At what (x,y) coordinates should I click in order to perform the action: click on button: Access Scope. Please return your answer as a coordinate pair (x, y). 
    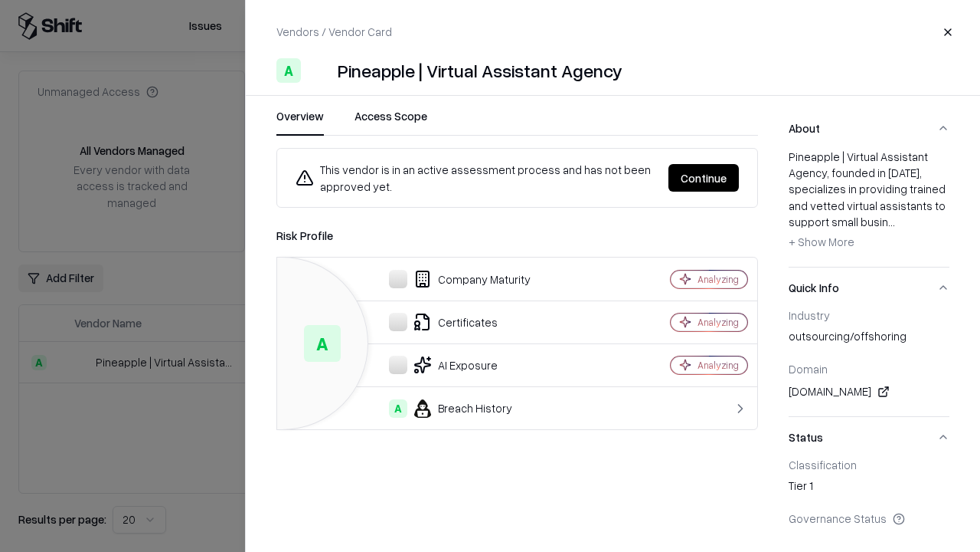
    Looking at the image, I should click on (391, 122).